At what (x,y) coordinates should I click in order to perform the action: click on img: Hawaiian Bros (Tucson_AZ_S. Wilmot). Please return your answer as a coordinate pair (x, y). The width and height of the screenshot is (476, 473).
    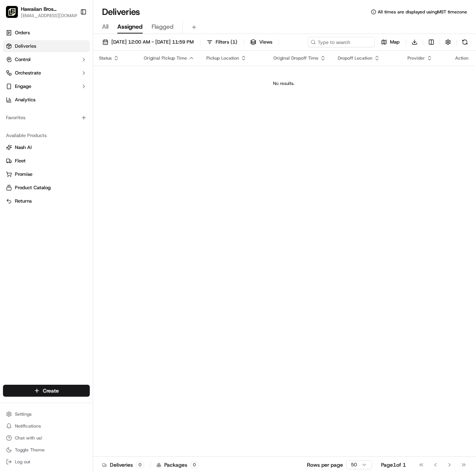
    Looking at the image, I should click on (12, 12).